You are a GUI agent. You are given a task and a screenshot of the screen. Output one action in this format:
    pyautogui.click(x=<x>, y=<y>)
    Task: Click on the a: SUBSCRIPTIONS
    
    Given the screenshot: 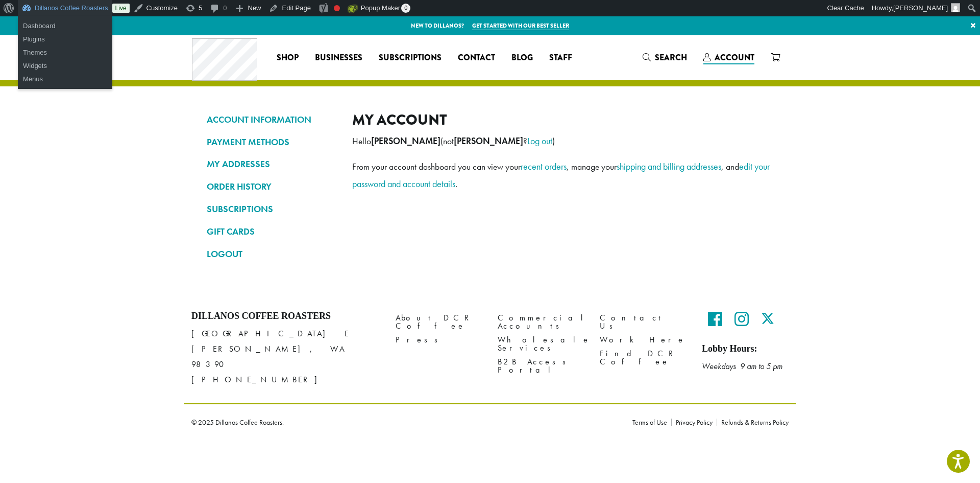 What is the action you would take?
    pyautogui.click(x=272, y=209)
    